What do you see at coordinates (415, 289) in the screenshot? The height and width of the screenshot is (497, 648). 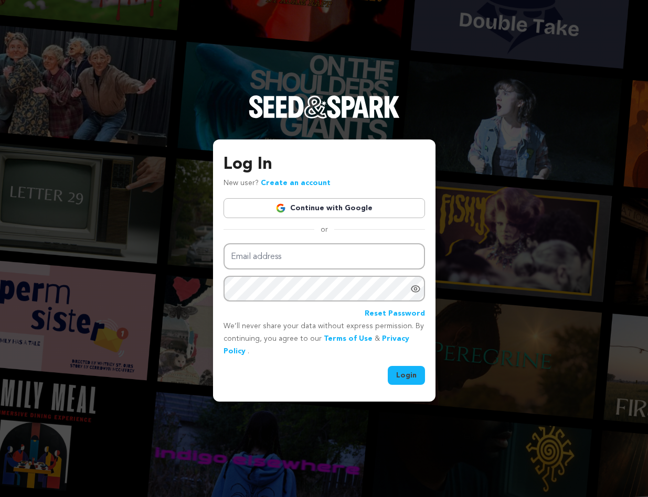 I see `a: Show password as plain text. Warning: this will display your password on the screen.` at bounding box center [415, 289].